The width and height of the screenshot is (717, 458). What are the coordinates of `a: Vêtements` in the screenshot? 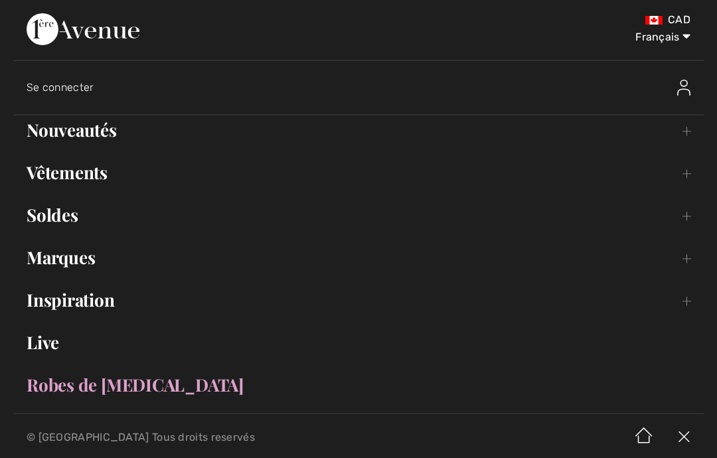 It's located at (359, 173).